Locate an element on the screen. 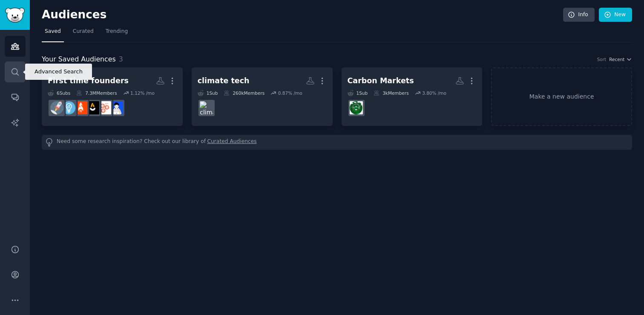  img: Entrepreneur is located at coordinates (69, 108).